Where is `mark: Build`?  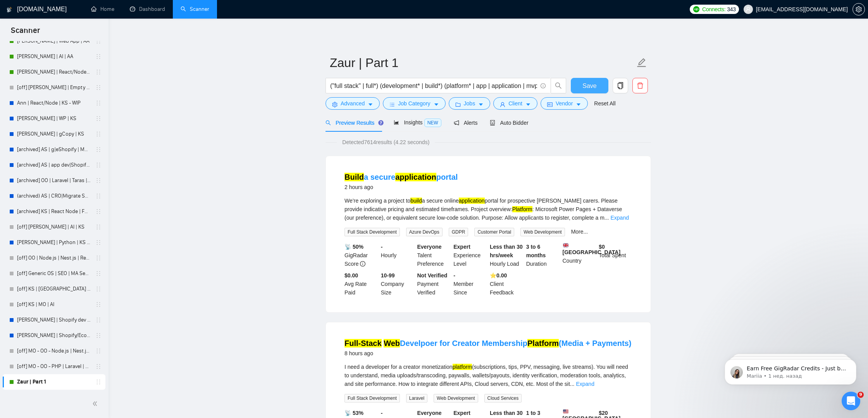
mark: Build is located at coordinates (354, 177).